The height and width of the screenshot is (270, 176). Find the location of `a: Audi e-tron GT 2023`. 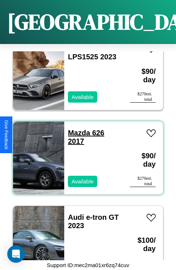

a: Audi e-tron GT 2023 is located at coordinates (93, 221).